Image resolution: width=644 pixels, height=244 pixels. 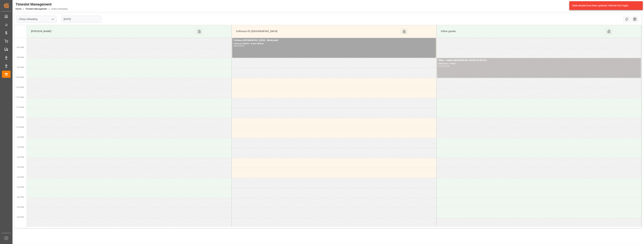 I want to click on span: 2:30 PM, so click(x=20, y=167).